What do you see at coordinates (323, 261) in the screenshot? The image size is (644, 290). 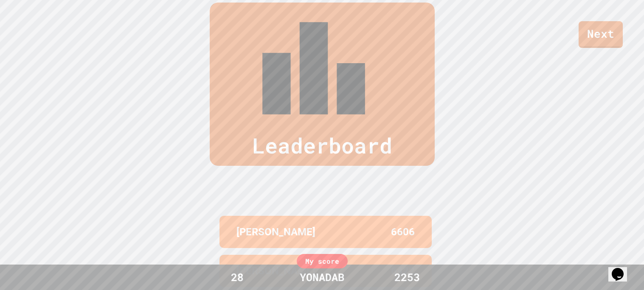 I see `div: My score` at bounding box center [323, 261].